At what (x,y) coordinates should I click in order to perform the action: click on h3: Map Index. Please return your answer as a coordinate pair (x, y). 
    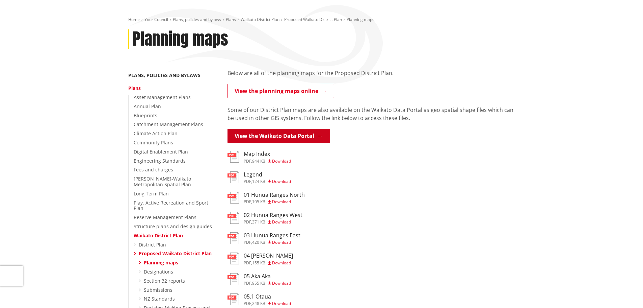
    Looking at the image, I should click on (267, 154).